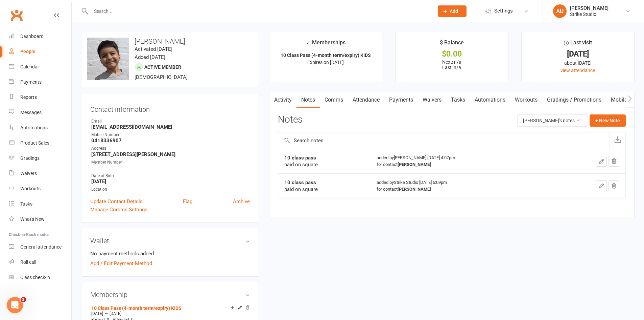 This screenshot has width=644, height=320. Describe the element at coordinates (171, 141) in the screenshot. I see `strong: 0418336907` at that location.